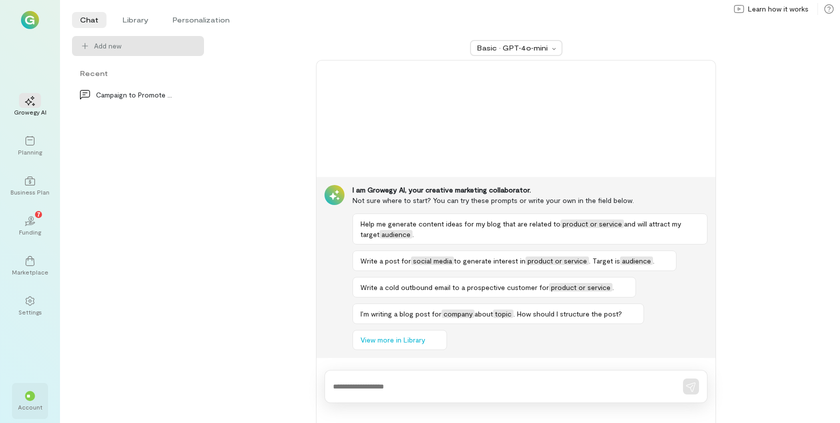 The width and height of the screenshot is (840, 423). Describe the element at coordinates (30, 146) in the screenshot. I see `a: Planning` at that location.